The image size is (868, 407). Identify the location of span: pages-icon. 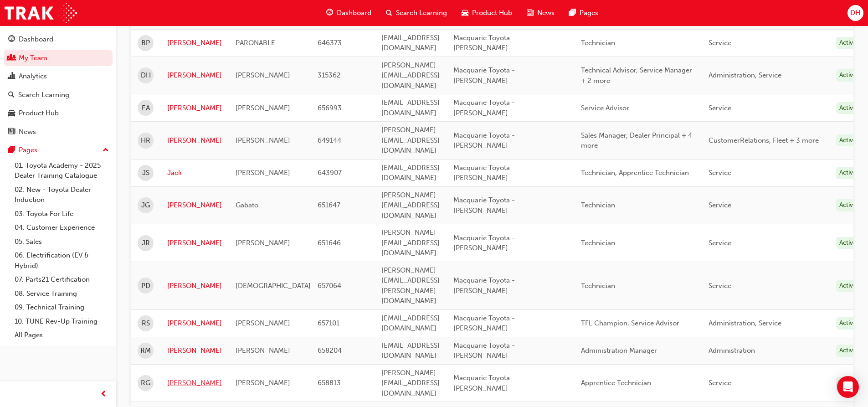
(573, 13).